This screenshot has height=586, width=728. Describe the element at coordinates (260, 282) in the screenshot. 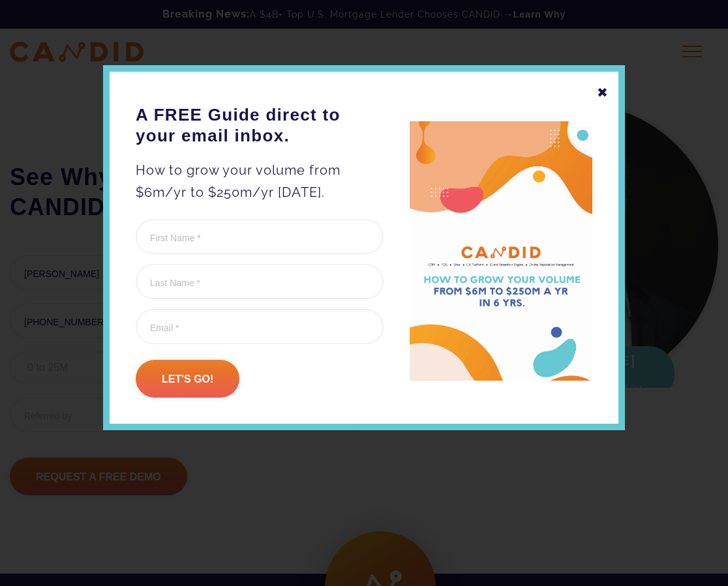

I see `input: Last Name *` at that location.